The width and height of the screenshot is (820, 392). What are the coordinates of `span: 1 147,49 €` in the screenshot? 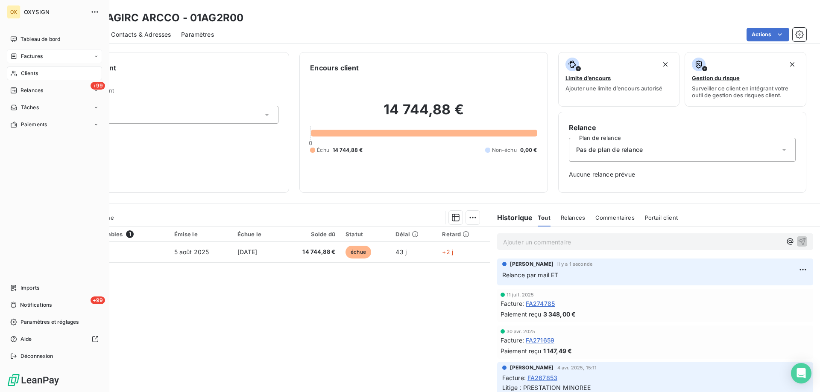 It's located at (557, 351).